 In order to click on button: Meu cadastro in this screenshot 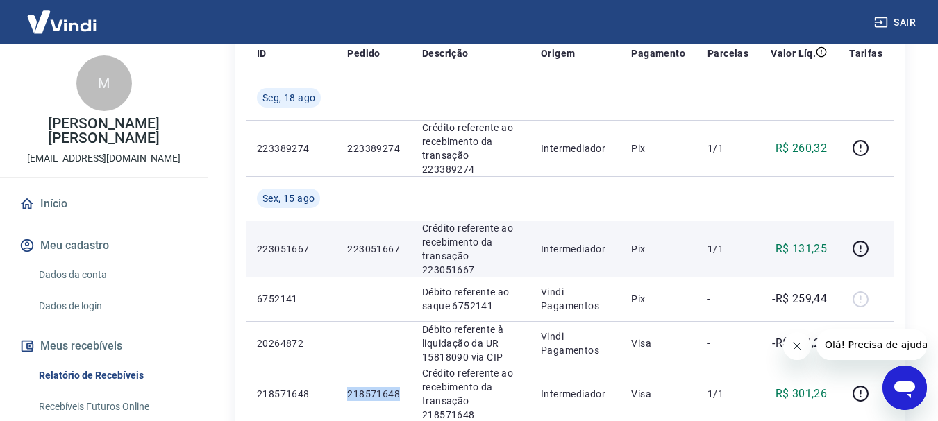, I will do `click(103, 246)`.